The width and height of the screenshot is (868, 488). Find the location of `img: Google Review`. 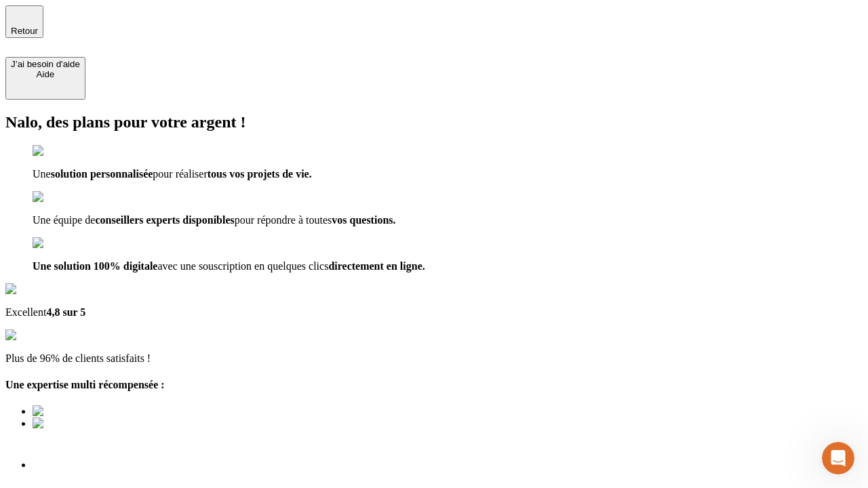

img: Google Review is located at coordinates (44, 289).